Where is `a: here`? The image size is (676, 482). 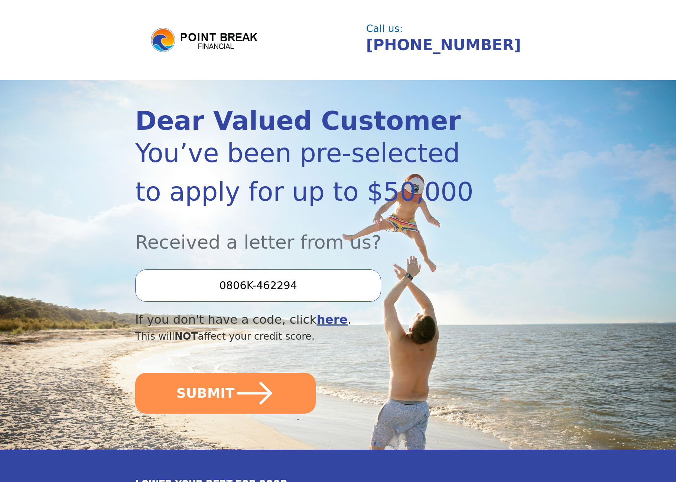
a: here is located at coordinates (332, 319).